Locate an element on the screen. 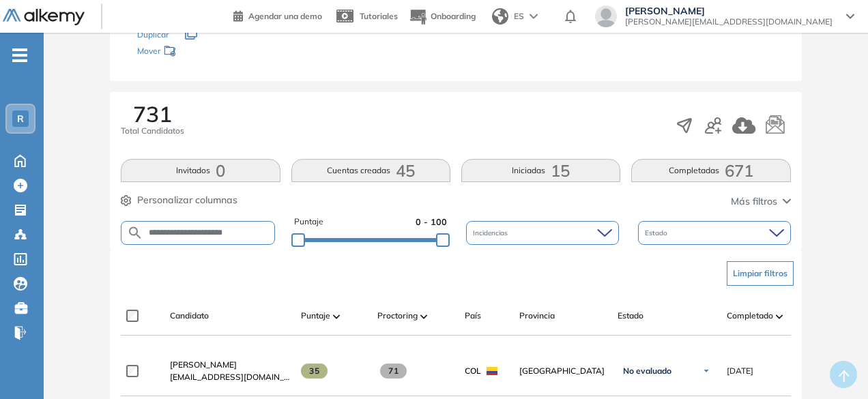 This screenshot has height=399, width=868. div: Mover is located at coordinates (205, 52).